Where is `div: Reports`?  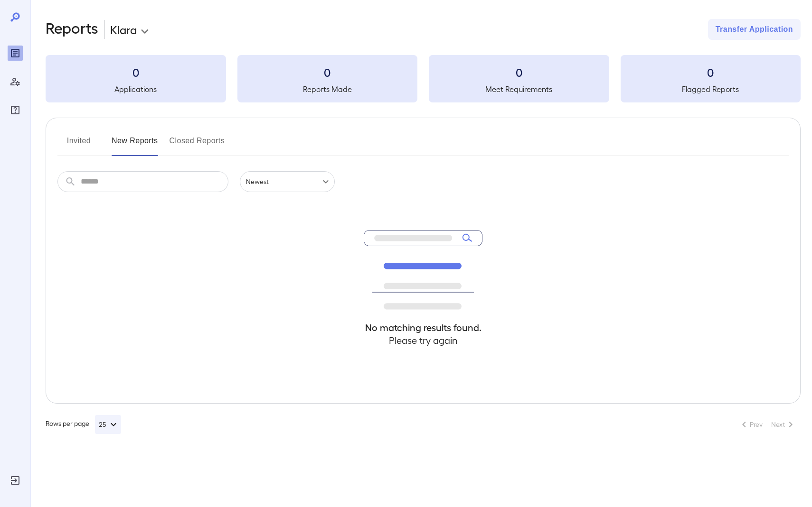 div: Reports is located at coordinates (15, 53).